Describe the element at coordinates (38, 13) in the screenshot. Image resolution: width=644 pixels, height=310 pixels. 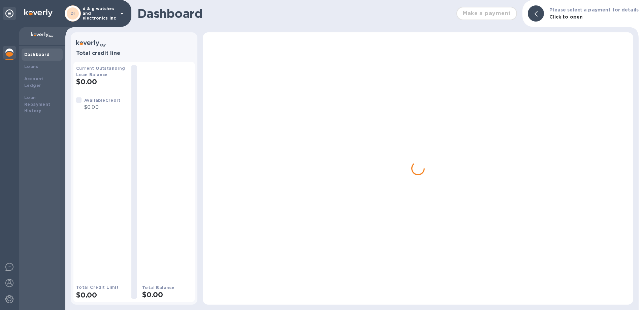
I see `img: Logo` at that location.